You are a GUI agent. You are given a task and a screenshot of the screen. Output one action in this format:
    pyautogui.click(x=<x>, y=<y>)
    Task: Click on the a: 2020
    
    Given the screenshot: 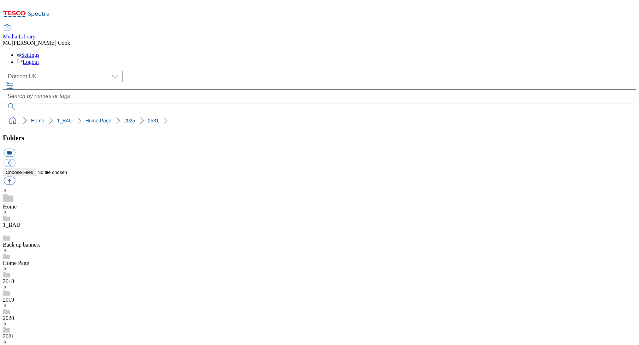 What is the action you would take?
    pyautogui.click(x=8, y=318)
    